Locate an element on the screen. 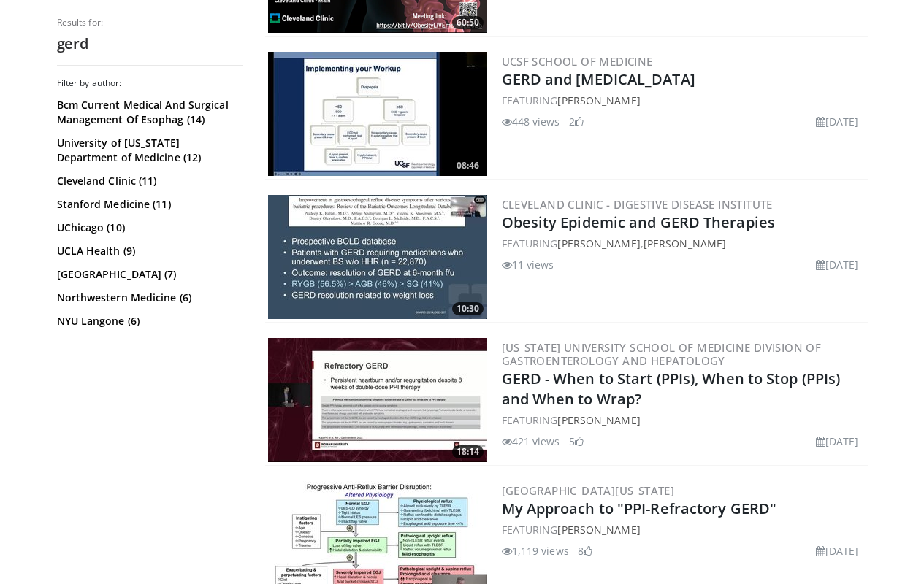  a: 08:46 is located at coordinates (378, 114).